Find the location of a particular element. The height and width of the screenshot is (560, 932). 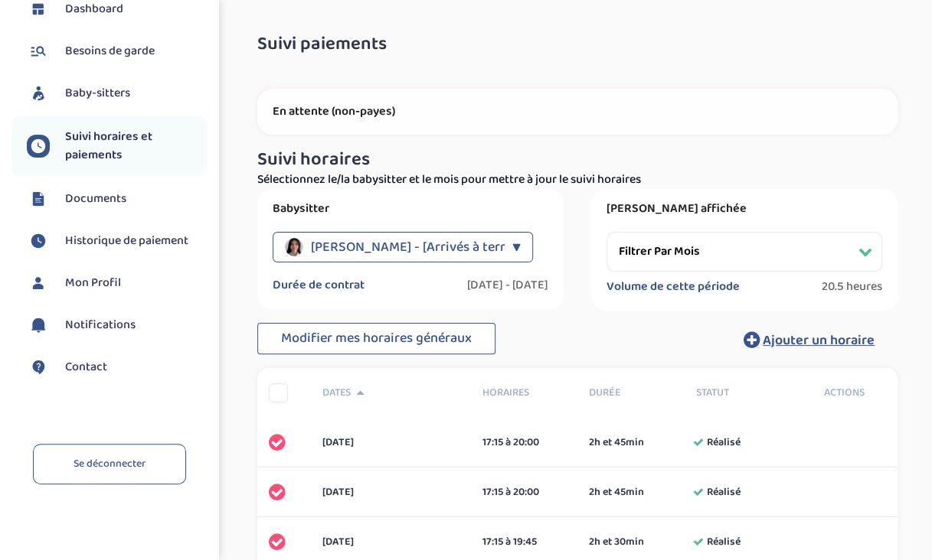

button: Modifier mes horaires généraux is located at coordinates (376, 339).